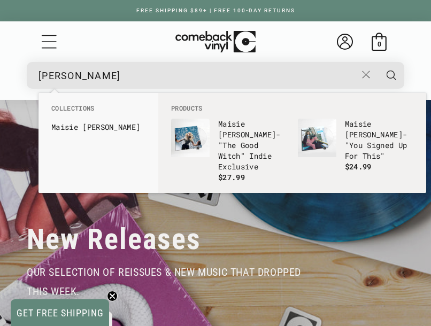 This screenshot has width=431, height=326. What do you see at coordinates (98, 117) in the screenshot?
I see `div: Collections` at bounding box center [98, 117].